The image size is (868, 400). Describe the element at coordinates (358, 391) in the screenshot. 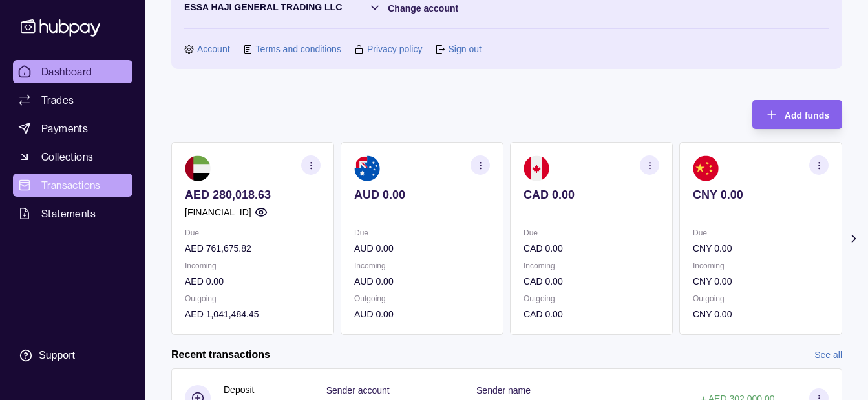

I see `p: Sender account` at that location.